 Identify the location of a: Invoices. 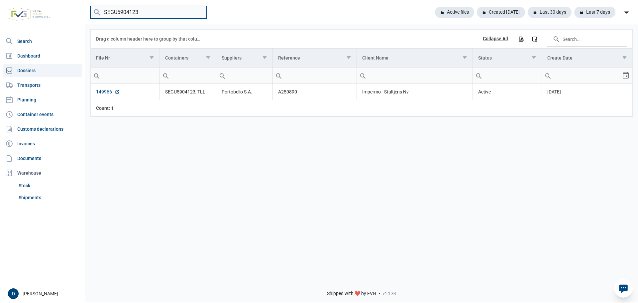
(42, 144).